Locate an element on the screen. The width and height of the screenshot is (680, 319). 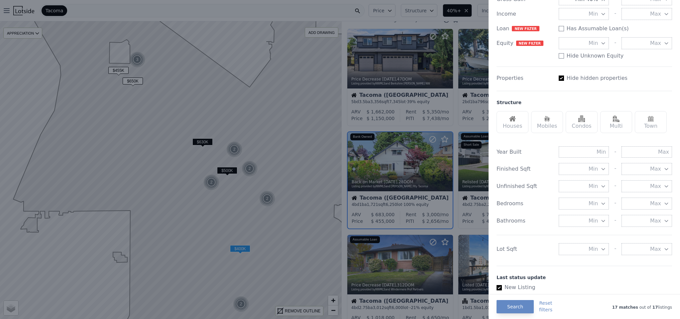
div: Bedrooms is located at coordinates (525, 203).